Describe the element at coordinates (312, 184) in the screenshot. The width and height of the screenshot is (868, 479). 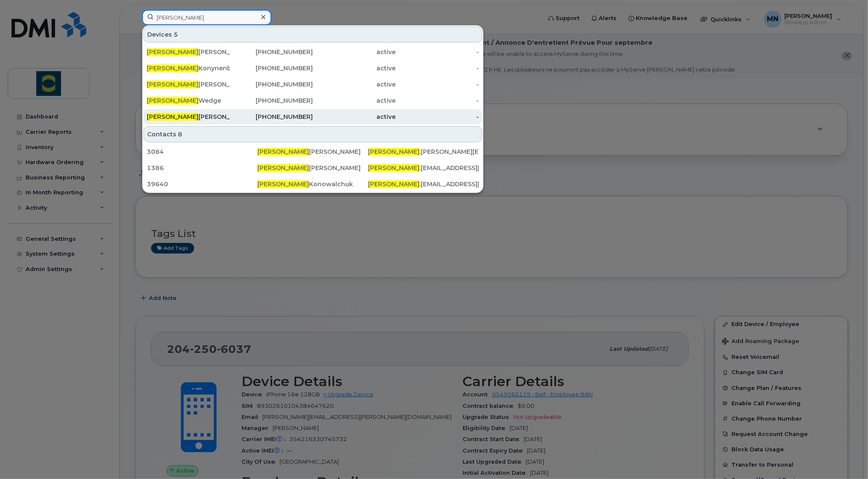
I see `div: Konowalchuk` at that location.